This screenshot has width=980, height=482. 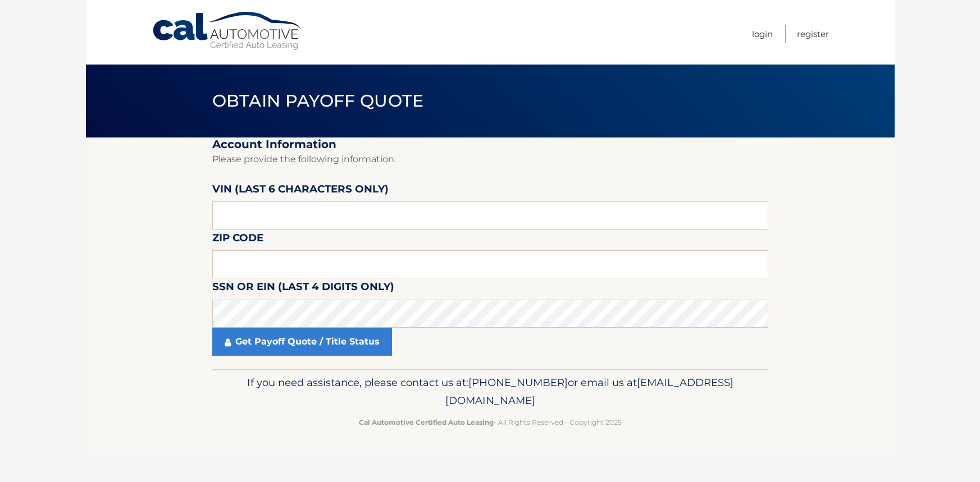 What do you see at coordinates (427, 422) in the screenshot?
I see `strong: Cal Automotive Certified Auto Leasing` at bounding box center [427, 422].